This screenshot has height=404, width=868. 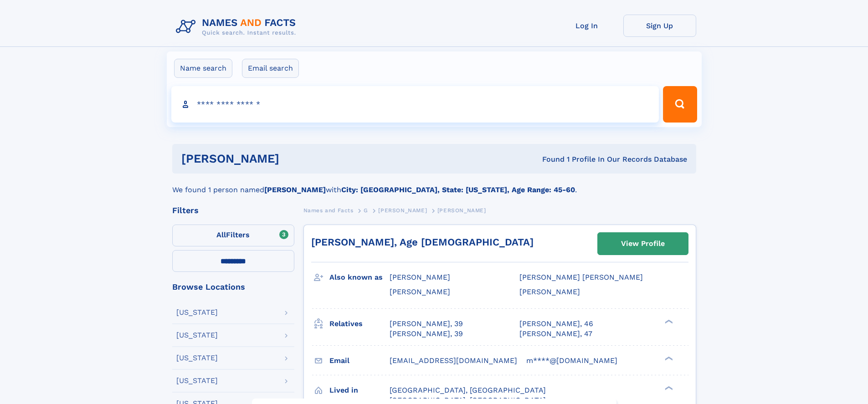 I want to click on label: Email search, so click(x=270, y=69).